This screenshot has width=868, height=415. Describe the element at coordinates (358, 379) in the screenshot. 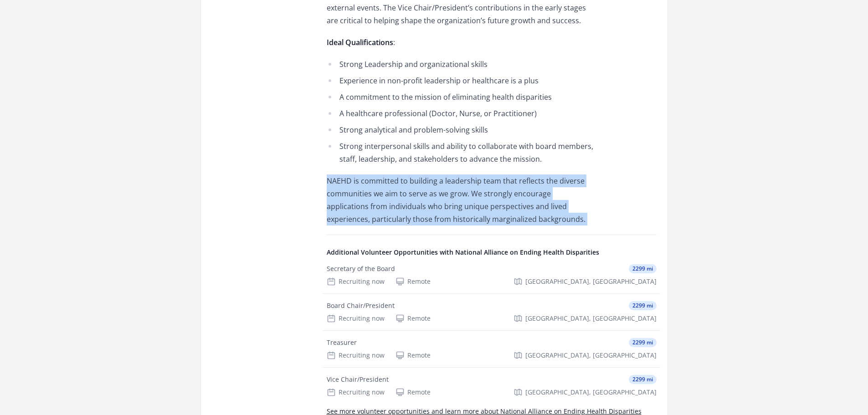

I see `div: Vice Chair/President` at that location.